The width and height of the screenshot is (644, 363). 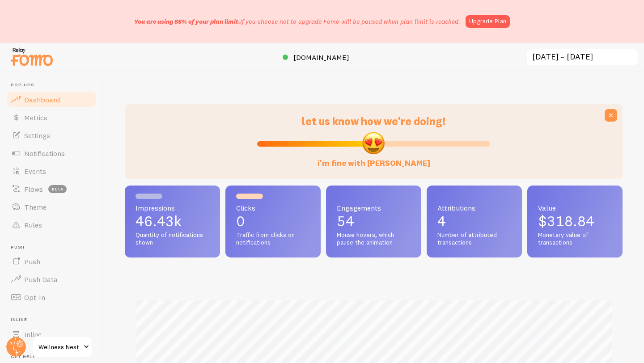 I want to click on p: 4, so click(x=474, y=221).